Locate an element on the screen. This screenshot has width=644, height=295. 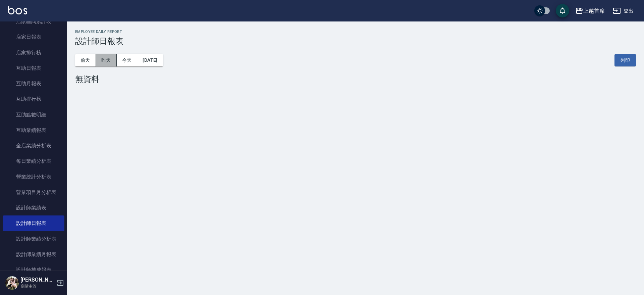
a: 店家日報表 is located at coordinates (33, 37).